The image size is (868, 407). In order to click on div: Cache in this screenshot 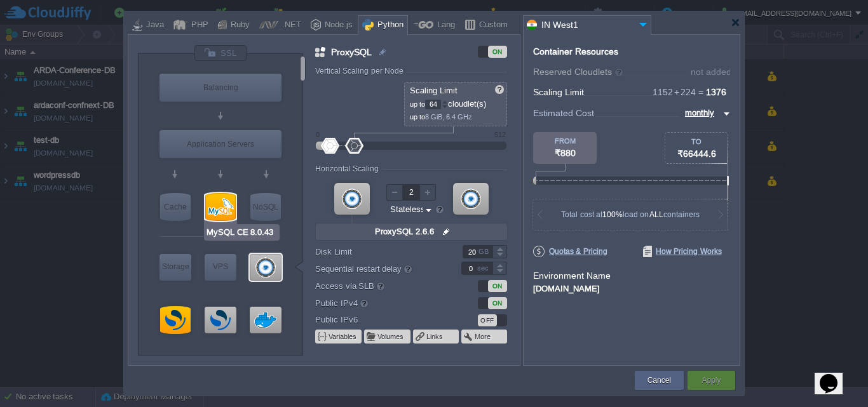, I will do `click(175, 207)`.